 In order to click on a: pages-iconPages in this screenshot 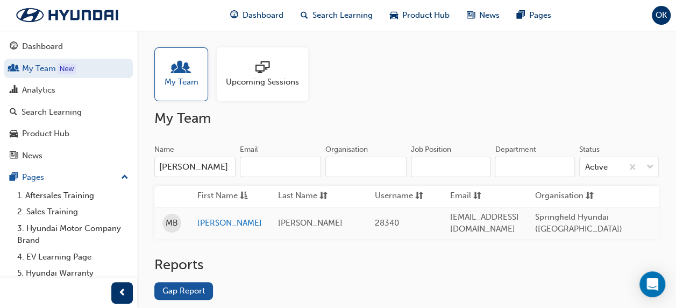, I will do `click(534, 15)`.